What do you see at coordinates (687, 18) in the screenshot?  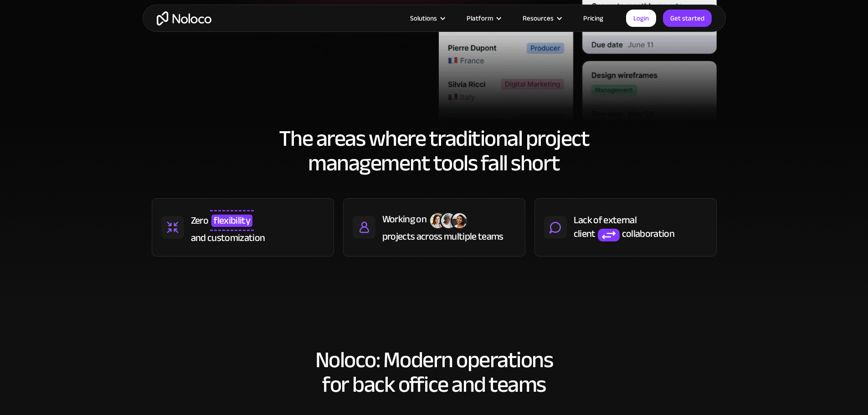 I see `a: Get started` at bounding box center [687, 18].